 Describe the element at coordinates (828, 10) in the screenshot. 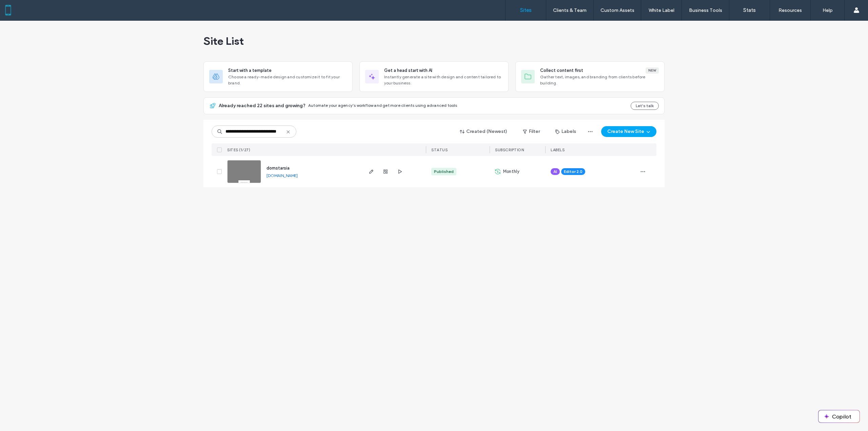

I see `label: Help` at that location.